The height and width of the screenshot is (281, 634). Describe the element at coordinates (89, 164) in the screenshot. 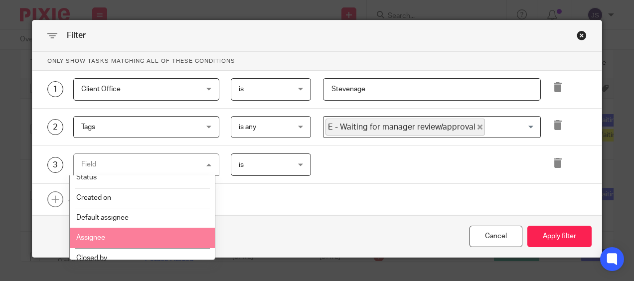

I see `div: Field` at that location.